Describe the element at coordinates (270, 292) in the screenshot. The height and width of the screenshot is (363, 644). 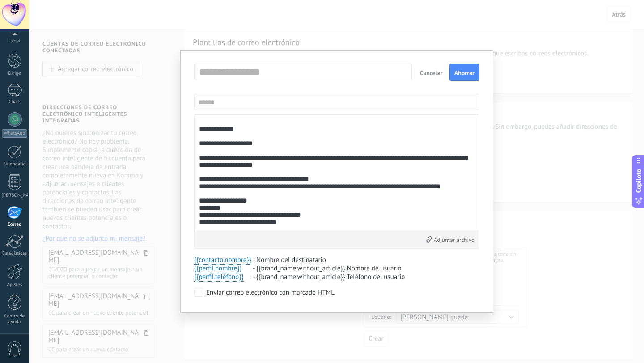
I see `font: Enviar correo electrónico con marcado HTML` at that location.